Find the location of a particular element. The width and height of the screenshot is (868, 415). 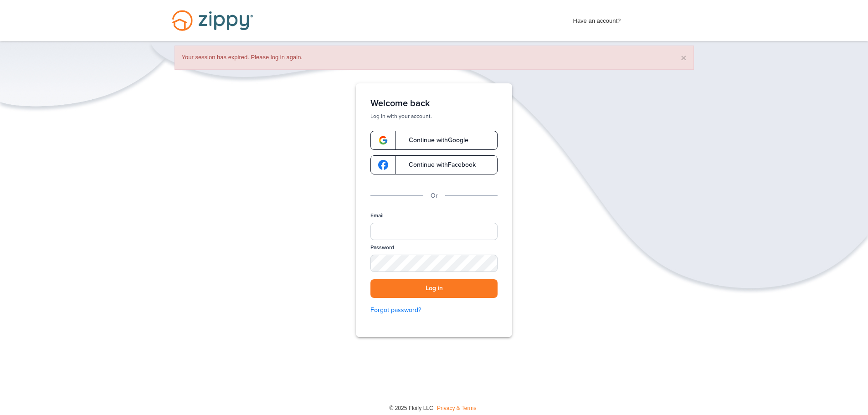

input: Email is located at coordinates (434, 232).